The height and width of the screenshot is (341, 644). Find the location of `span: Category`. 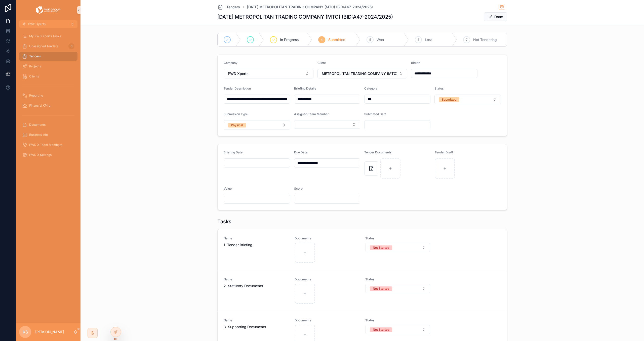

span: Category is located at coordinates (371, 88).